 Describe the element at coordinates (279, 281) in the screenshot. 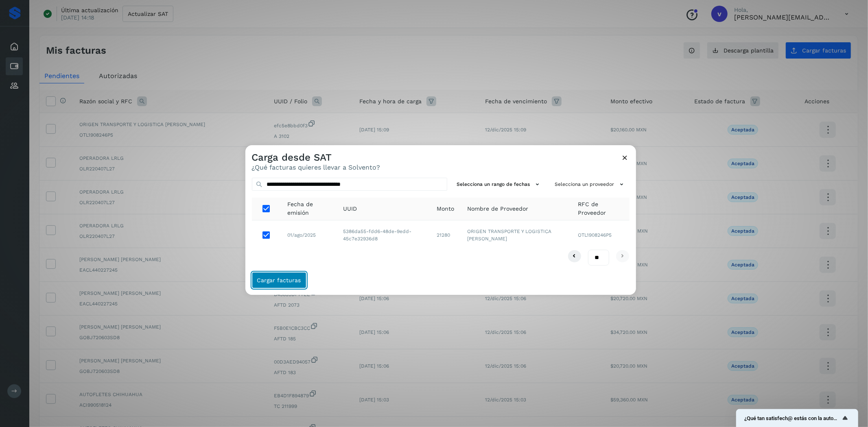

I see `span: Cargar facturas` at that location.